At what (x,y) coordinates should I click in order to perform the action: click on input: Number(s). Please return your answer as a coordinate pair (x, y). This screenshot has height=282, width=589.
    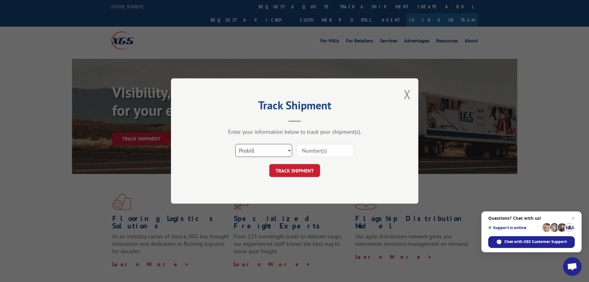
    Looking at the image, I should click on (325, 150).